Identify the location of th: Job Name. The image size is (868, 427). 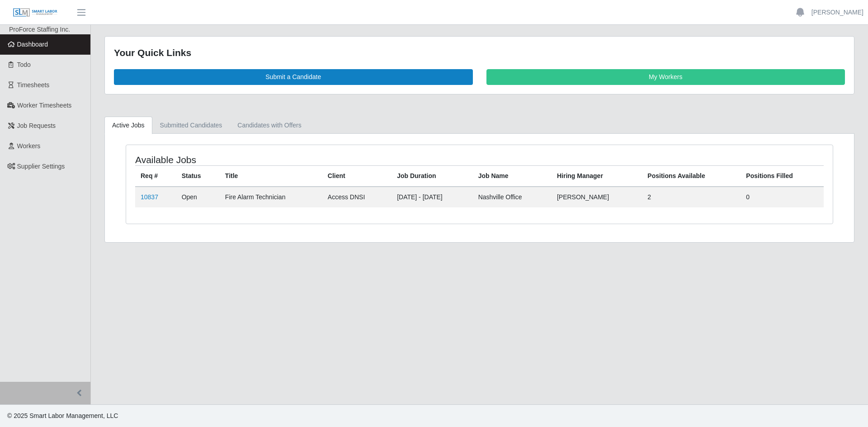
(512, 176).